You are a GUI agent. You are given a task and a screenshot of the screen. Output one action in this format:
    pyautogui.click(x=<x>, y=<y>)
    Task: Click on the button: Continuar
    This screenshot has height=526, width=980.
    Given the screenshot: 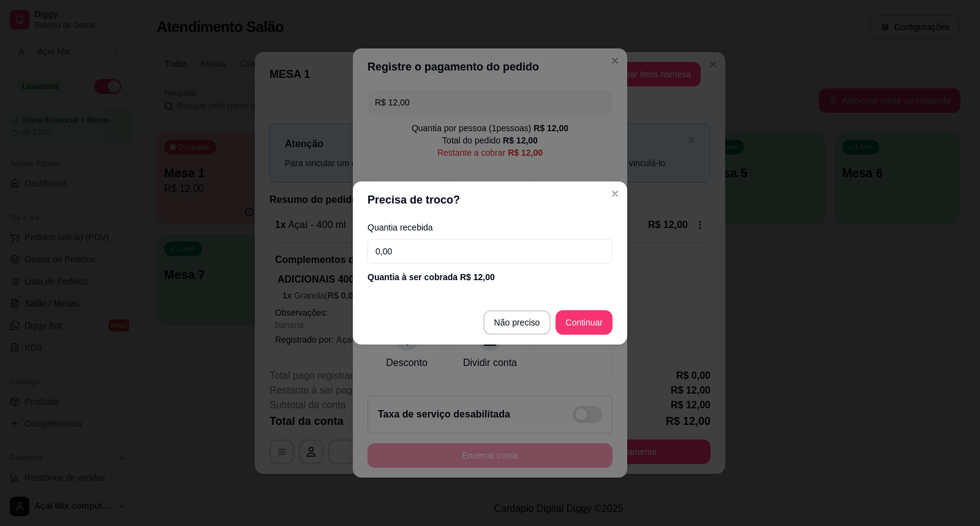 What is the action you would take?
    pyautogui.click(x=584, y=322)
    